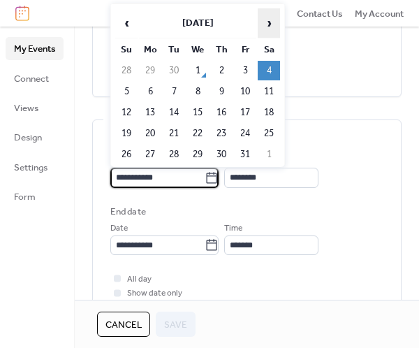  Describe the element at coordinates (269, 112) in the screenshot. I see `td: 18` at that location.